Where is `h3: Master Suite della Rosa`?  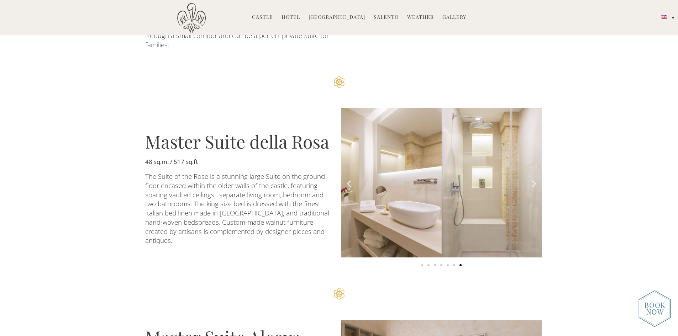 h3: Master Suite della Rosa is located at coordinates (238, 142).